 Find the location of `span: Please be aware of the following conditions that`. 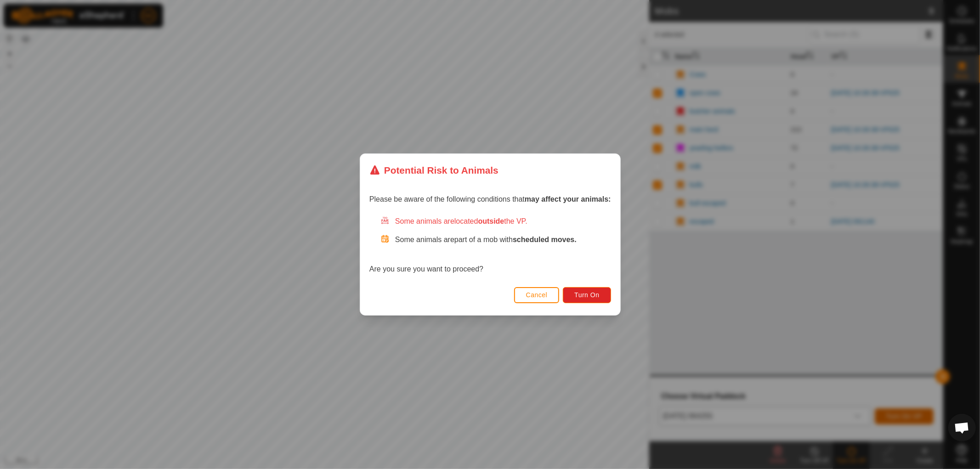

span: Please be aware of the following conditions that is located at coordinates (491, 199).